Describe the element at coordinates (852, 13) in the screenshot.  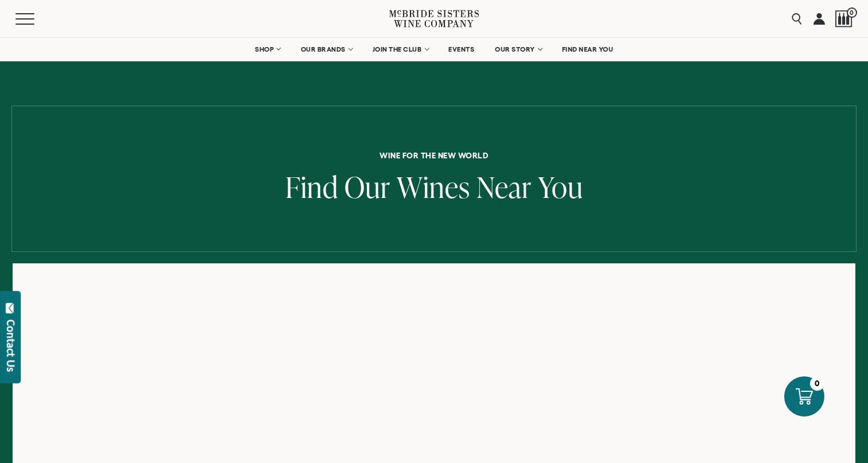
I see `span: 0` at that location.